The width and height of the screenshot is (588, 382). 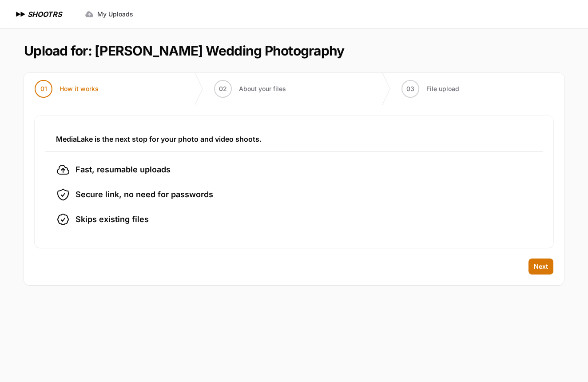 I want to click on span: Skips existing files, so click(x=112, y=219).